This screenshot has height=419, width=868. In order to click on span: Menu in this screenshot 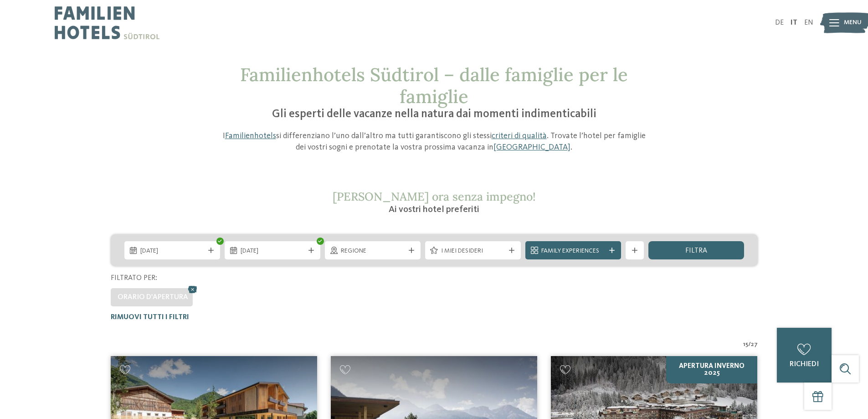, I will do `click(852, 23)`.